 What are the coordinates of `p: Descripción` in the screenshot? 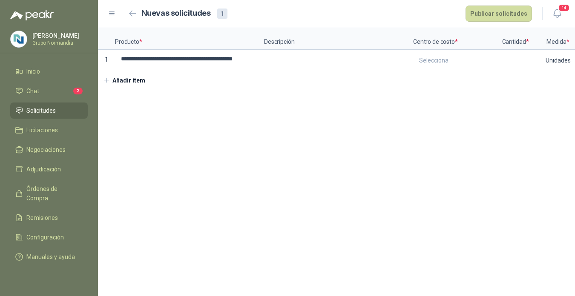 It's located at (338, 38).